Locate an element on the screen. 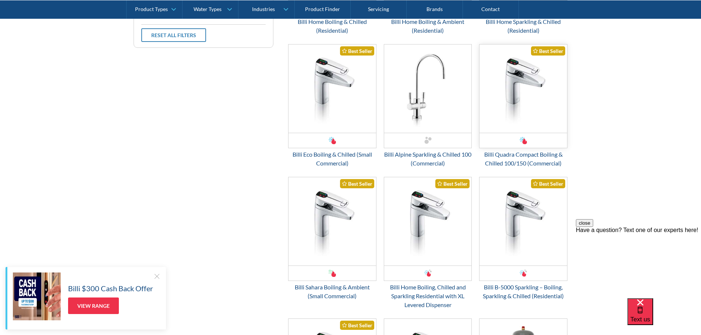 Image resolution: width=701 pixels, height=335 pixels. div: Billi Home Sparkling & Chilled (Residential) is located at coordinates (523, 26).